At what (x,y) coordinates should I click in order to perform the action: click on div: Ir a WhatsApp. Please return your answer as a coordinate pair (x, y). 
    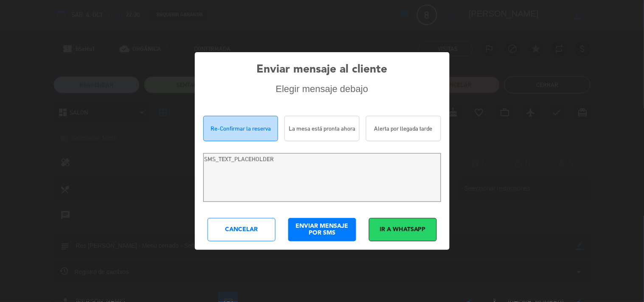
    Looking at the image, I should click on (403, 229).